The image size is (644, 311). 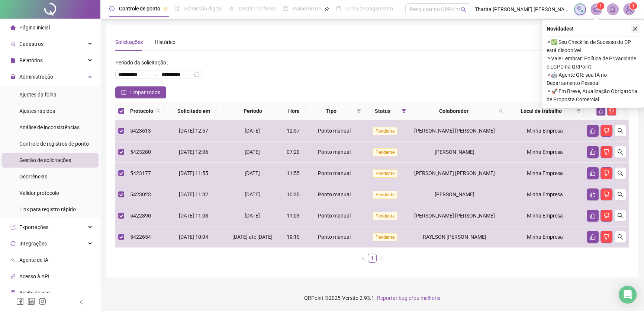 What do you see at coordinates (37, 111) in the screenshot?
I see `span: Ajustes rápidos` at bounding box center [37, 111].